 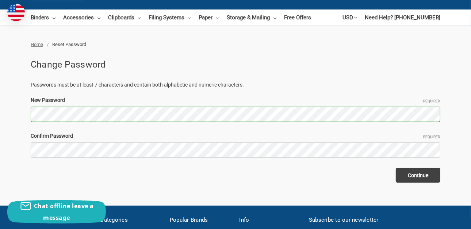 I want to click on a: Accessories, so click(x=82, y=18).